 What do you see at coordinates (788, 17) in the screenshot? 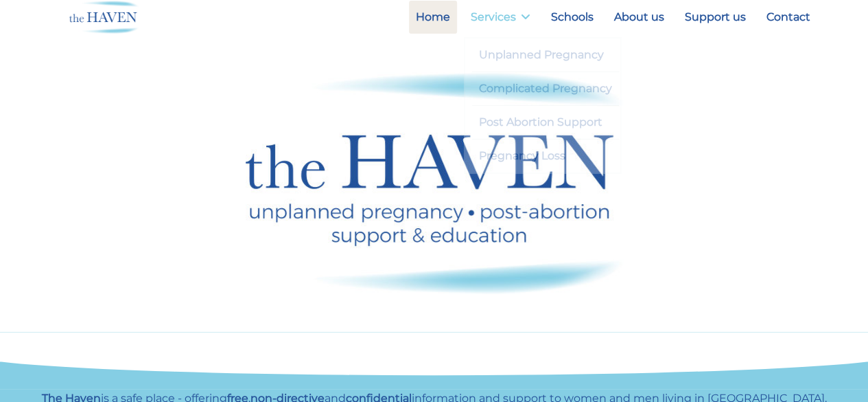
I see `a: Contact` at bounding box center [788, 17].